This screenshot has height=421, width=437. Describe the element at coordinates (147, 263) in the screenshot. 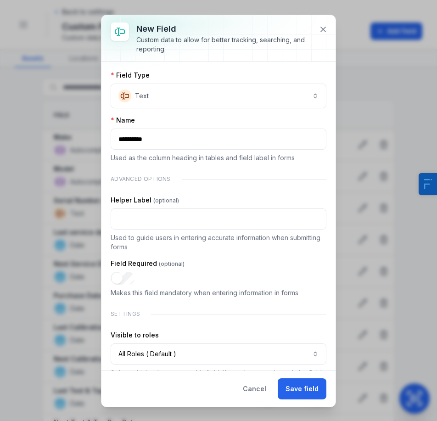

I see `label: Field Required` at that location.